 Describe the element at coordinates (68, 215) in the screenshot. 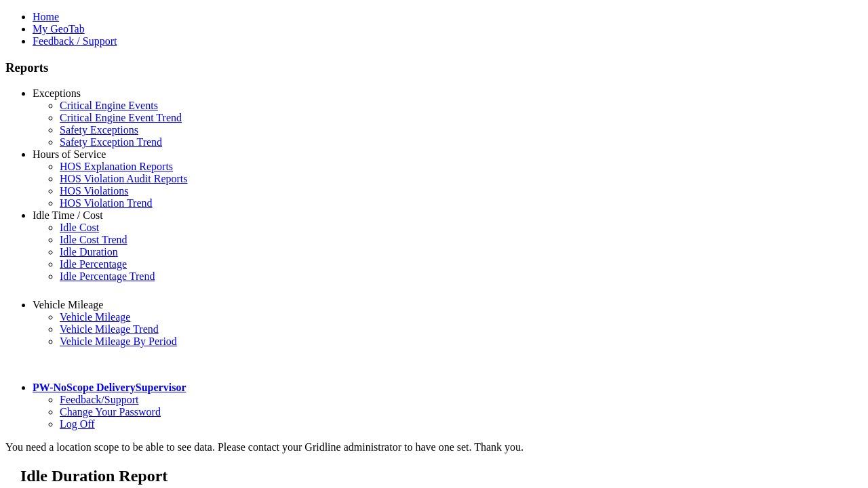

I see `a: Idle Time / Cost` at that location.